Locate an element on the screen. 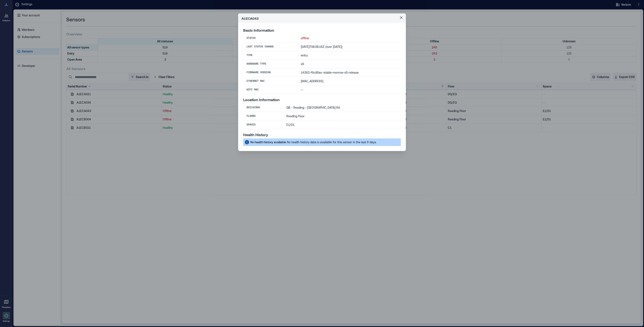 The height and width of the screenshot is (327, 644). th: Firmware Version is located at coordinates (270, 73).